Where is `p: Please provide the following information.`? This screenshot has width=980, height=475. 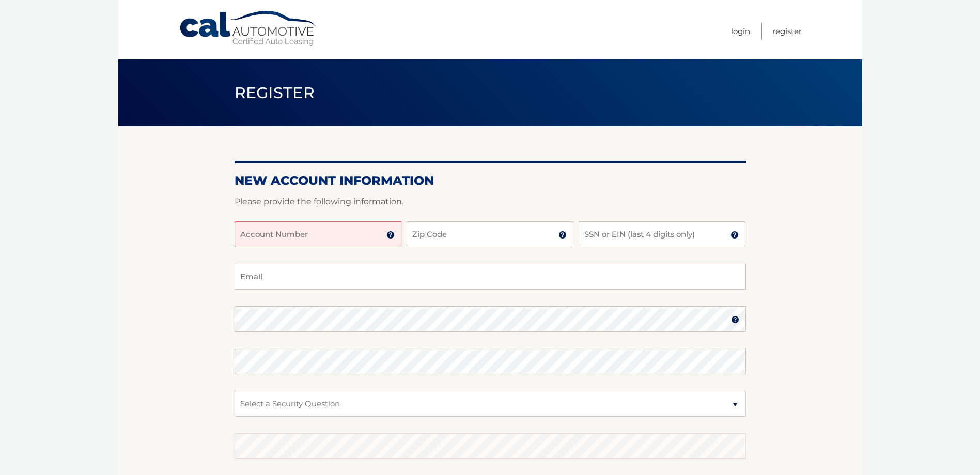 p: Please provide the following information. is located at coordinates (490, 201).